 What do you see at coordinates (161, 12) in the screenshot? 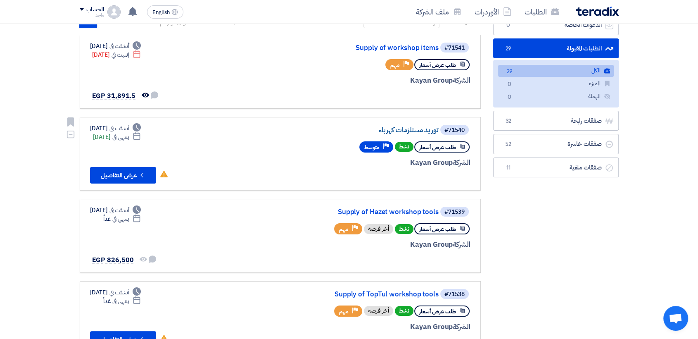
I see `span: English` at bounding box center [161, 12].